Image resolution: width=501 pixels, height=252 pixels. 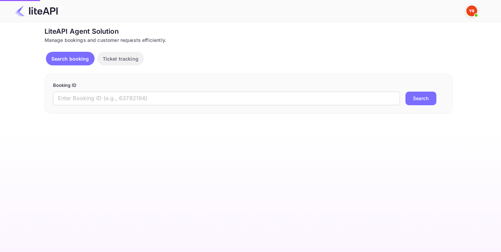 What do you see at coordinates (70, 59) in the screenshot?
I see `p: Search booking` at bounding box center [70, 59].